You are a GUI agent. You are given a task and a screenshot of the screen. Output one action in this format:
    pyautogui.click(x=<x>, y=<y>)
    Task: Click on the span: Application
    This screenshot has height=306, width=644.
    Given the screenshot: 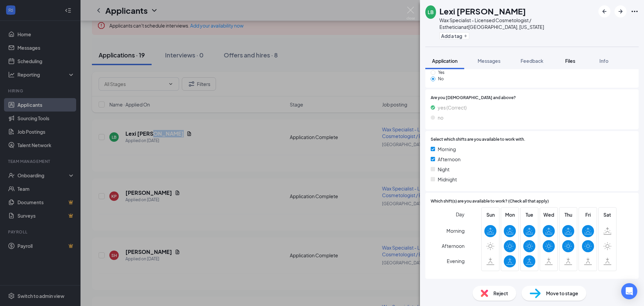 What is the action you would take?
    pyautogui.click(x=445, y=61)
    